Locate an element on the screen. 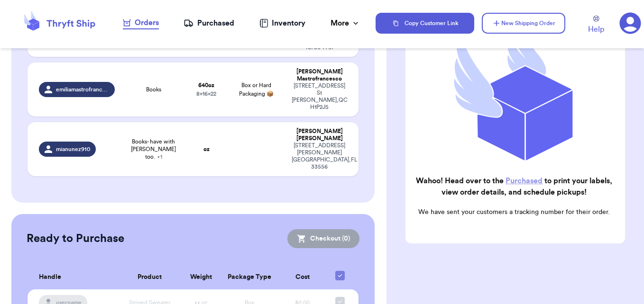 Image resolution: width=644 pixels, height=304 pixels. div: Inventory is located at coordinates (282, 23).